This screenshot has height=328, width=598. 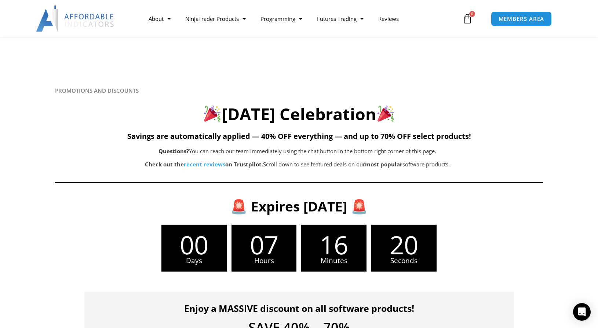 I want to click on p: Scroll down to see featured deals on our software products., so click(x=298, y=165).